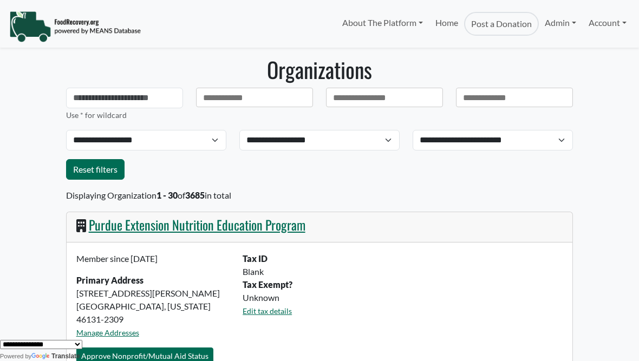 The width and height of the screenshot is (639, 361). What do you see at coordinates (267, 284) in the screenshot?
I see `b: Tax Exempt?` at bounding box center [267, 284].